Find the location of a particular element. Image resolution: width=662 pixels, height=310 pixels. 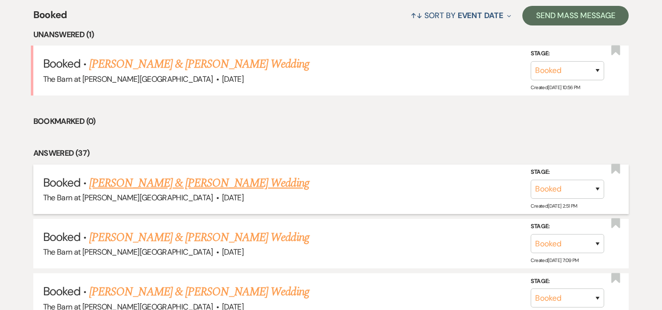

span: Event Date is located at coordinates (480, 15).